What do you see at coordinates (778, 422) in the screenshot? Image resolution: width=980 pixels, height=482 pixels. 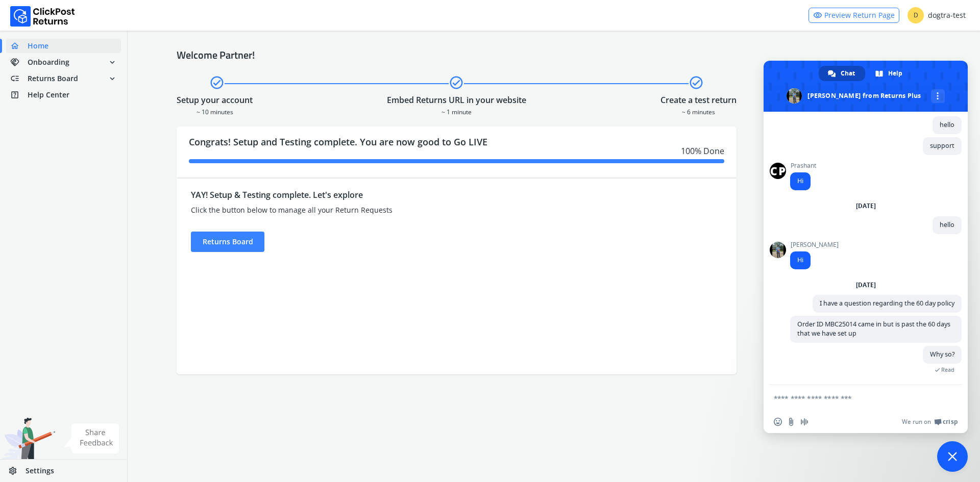 I see `span: Insert an emoji` at bounding box center [778, 422].